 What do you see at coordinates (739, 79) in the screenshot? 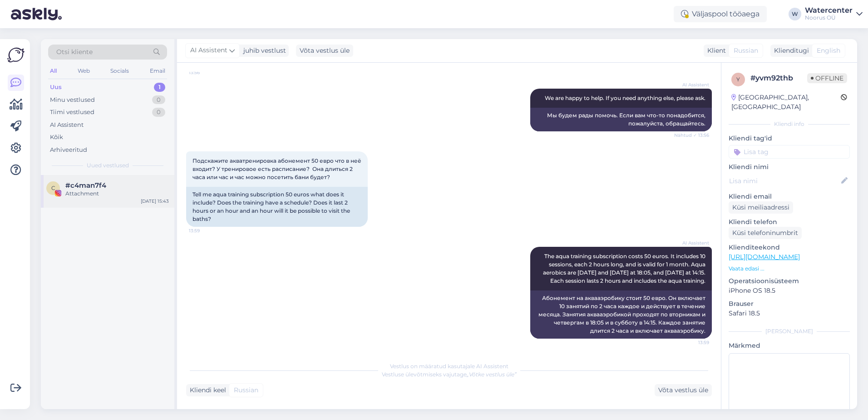
I see `span: y` at bounding box center [739, 79].